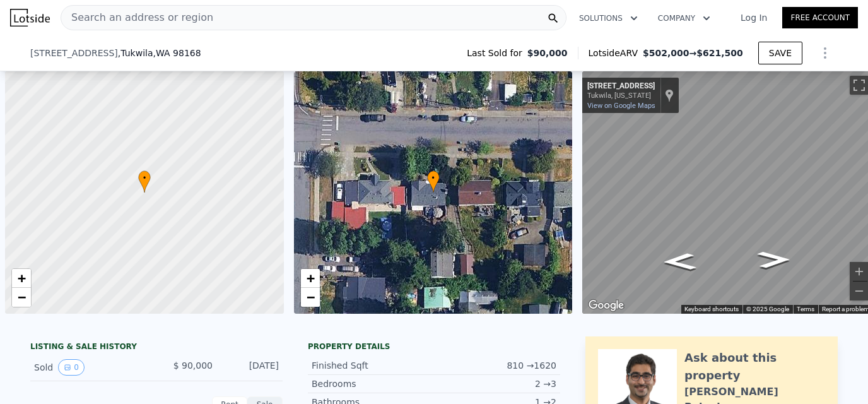 Image resolution: width=868 pixels, height=404 pixels. Describe the element at coordinates (495, 383) in the screenshot. I see `div: 2 → 3` at that location.